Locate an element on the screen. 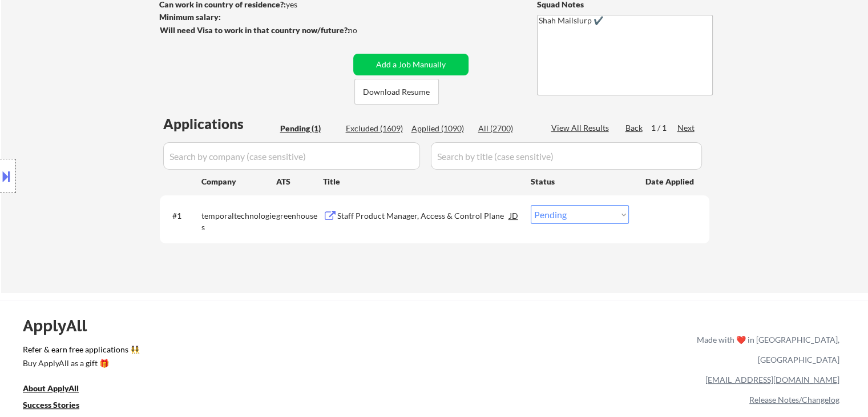 The width and height of the screenshot is (868, 417). div: Back is located at coordinates (634, 128).